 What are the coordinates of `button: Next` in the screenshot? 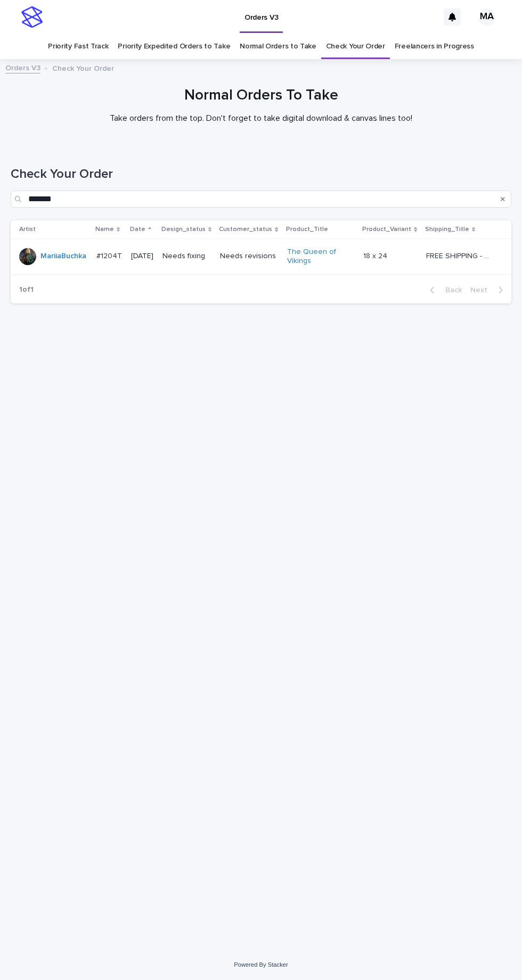 It's located at (488, 290).